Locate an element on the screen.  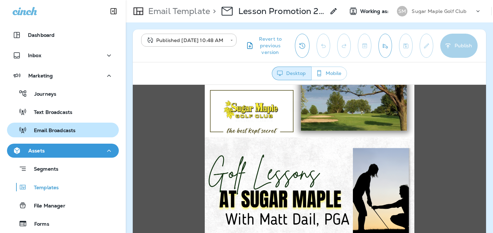
p: Journeys is located at coordinates (42, 94).